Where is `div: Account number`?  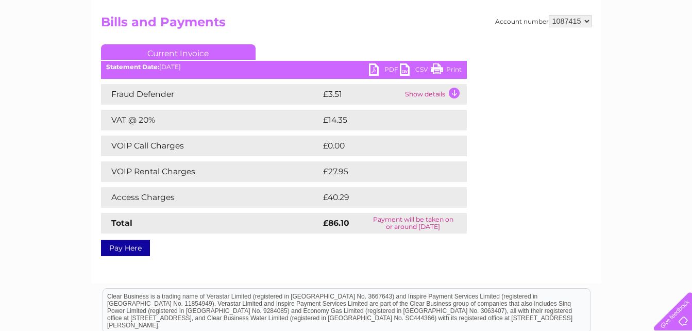 div: Account number is located at coordinates (543, 21).